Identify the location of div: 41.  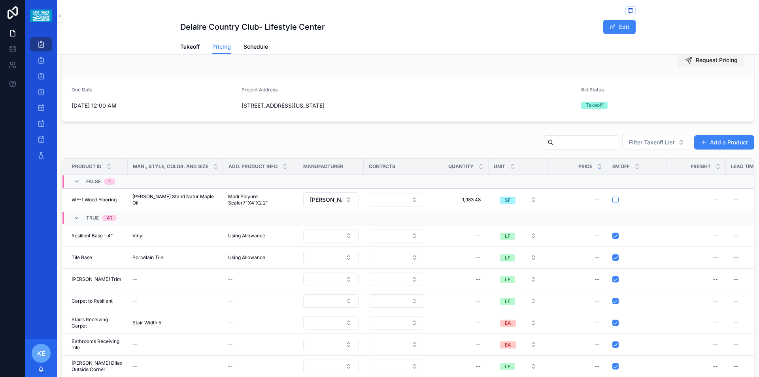
(109, 218).